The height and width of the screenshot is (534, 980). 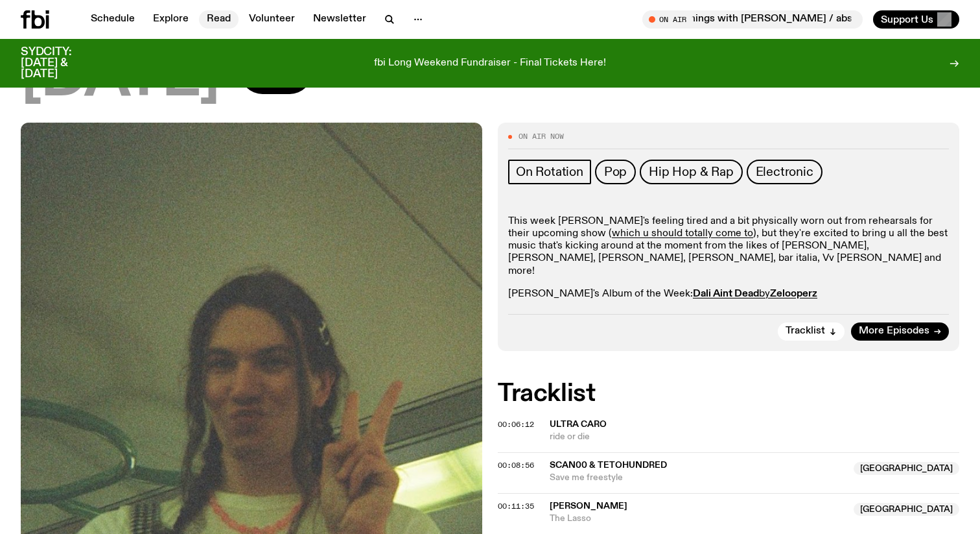 I want to click on a: Newsletter, so click(x=340, y=20).